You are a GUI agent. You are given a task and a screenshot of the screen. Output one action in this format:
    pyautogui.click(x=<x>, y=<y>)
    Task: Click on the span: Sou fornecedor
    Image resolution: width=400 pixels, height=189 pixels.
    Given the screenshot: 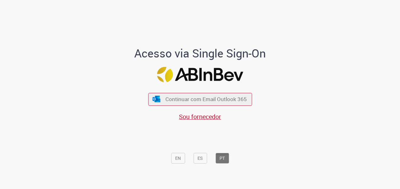 What is the action you would take?
    pyautogui.click(x=200, y=117)
    